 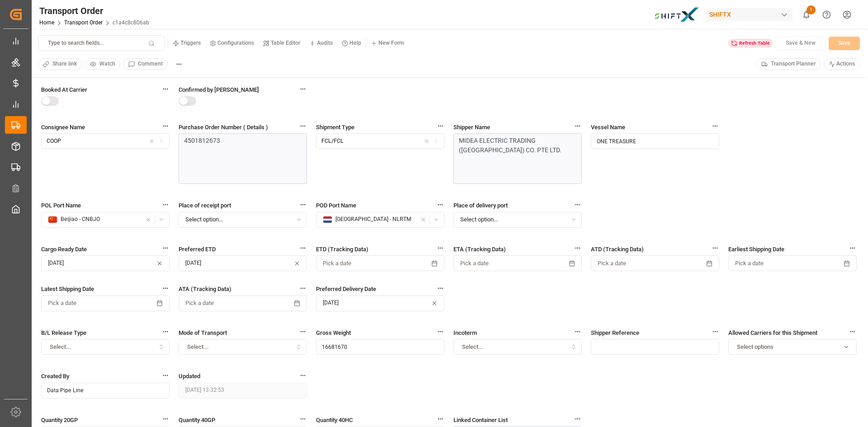 What do you see at coordinates (749, 15) in the screenshot?
I see `div: SHIFTX` at bounding box center [749, 15].